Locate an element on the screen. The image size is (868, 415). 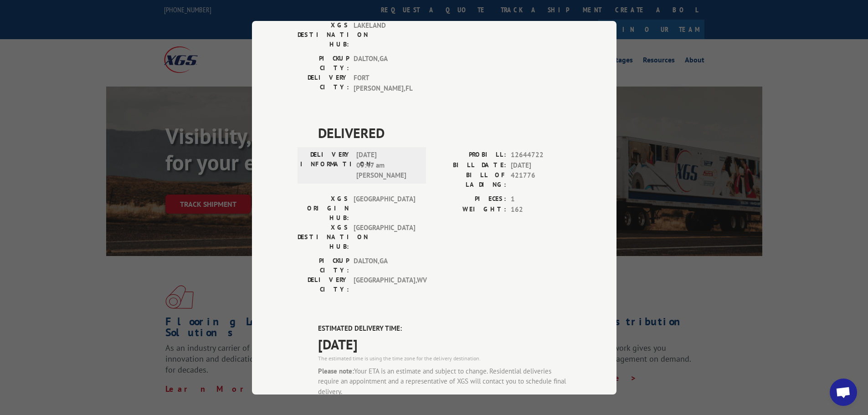
label: BILL DATE: is located at coordinates (470, 165).